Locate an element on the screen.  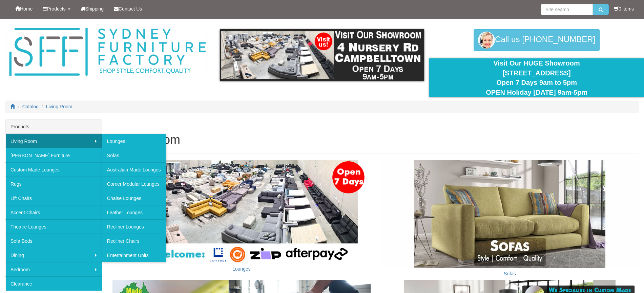
img: Sydney Furniture Factory is located at coordinates (107, 52).